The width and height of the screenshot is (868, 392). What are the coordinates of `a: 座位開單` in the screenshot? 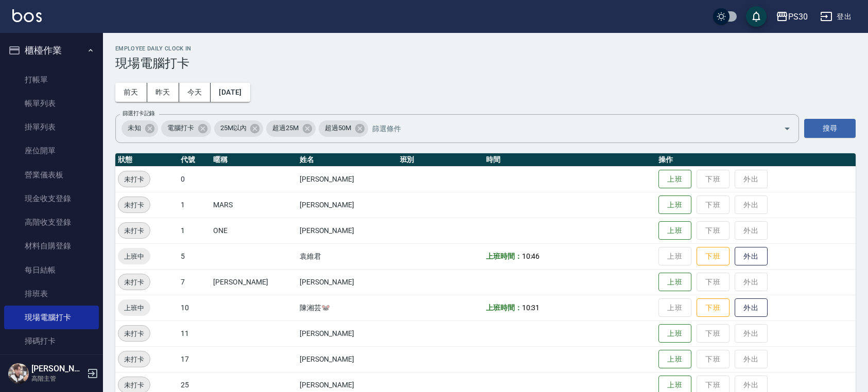 It's located at (51, 151).